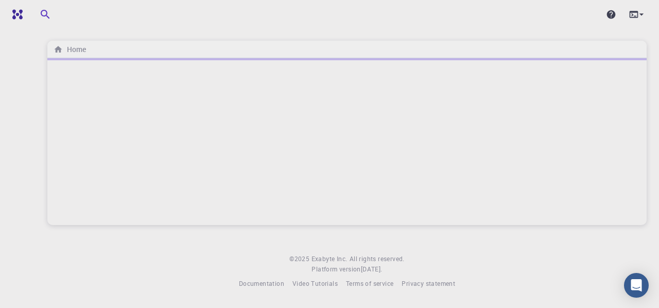 This screenshot has width=659, height=308. Describe the element at coordinates (261, 283) in the screenshot. I see `a: Documentation` at that location.